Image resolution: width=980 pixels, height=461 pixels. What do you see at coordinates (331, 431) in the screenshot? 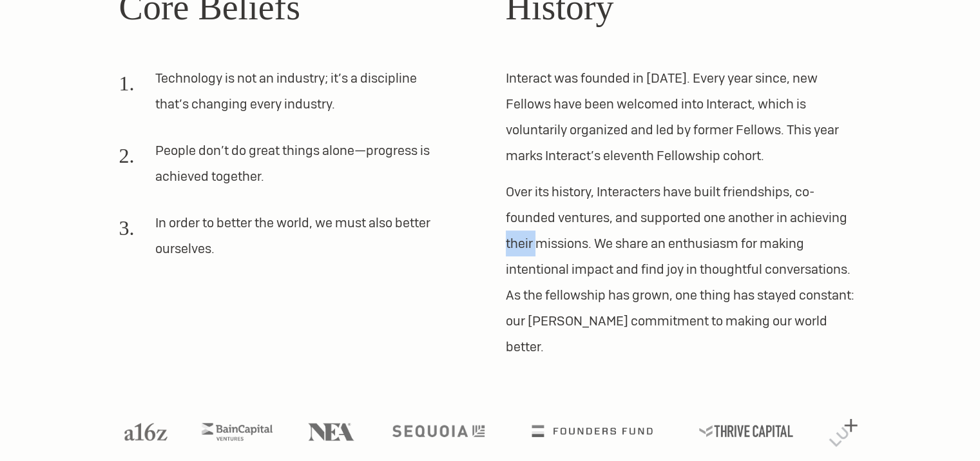
I see `img: NEA logo` at bounding box center [331, 431].